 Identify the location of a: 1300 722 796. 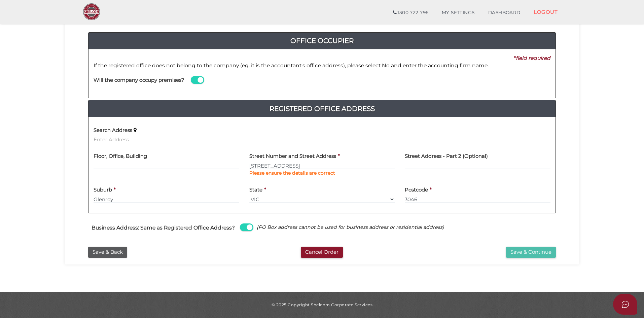
(410, 13).